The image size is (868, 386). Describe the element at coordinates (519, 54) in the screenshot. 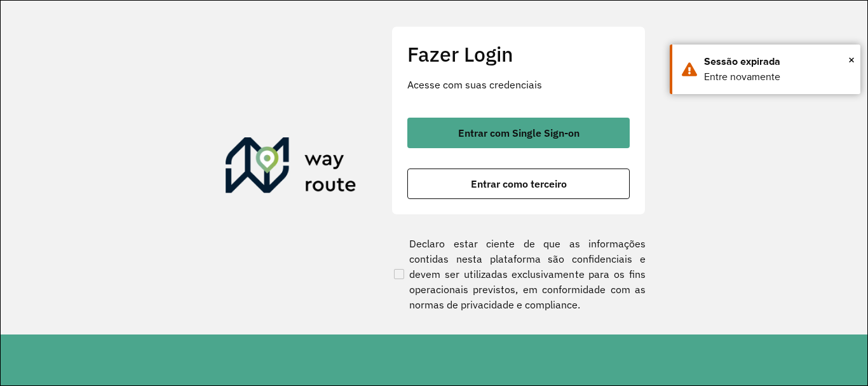

I see `h2: Fazer Login` at that location.